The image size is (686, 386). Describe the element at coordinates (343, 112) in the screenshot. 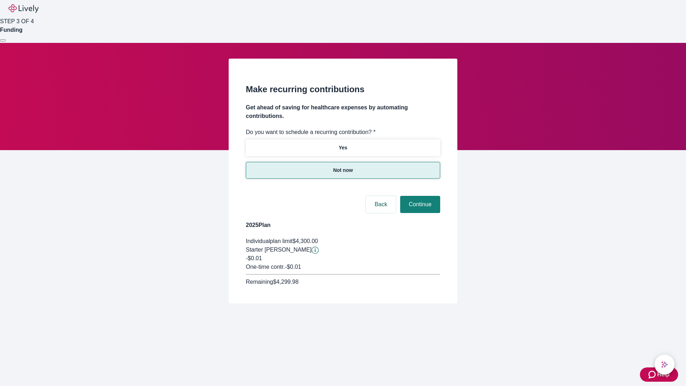

I see `h4: Get ahead of saving for healthcare expenses by automating contributions.` at that location.